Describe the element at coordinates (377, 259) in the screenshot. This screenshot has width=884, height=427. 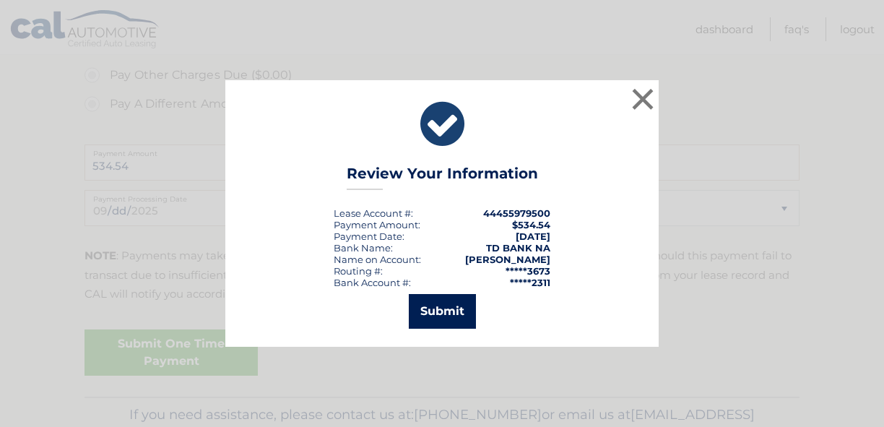
I see `div: Name on Account:` at that location.